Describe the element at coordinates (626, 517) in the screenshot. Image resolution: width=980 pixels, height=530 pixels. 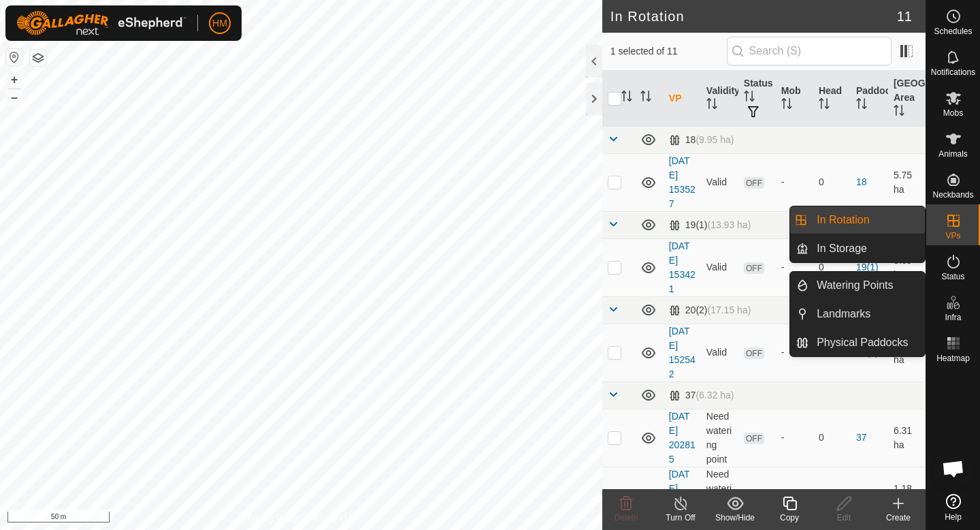
I see `span: Delete` at that location.